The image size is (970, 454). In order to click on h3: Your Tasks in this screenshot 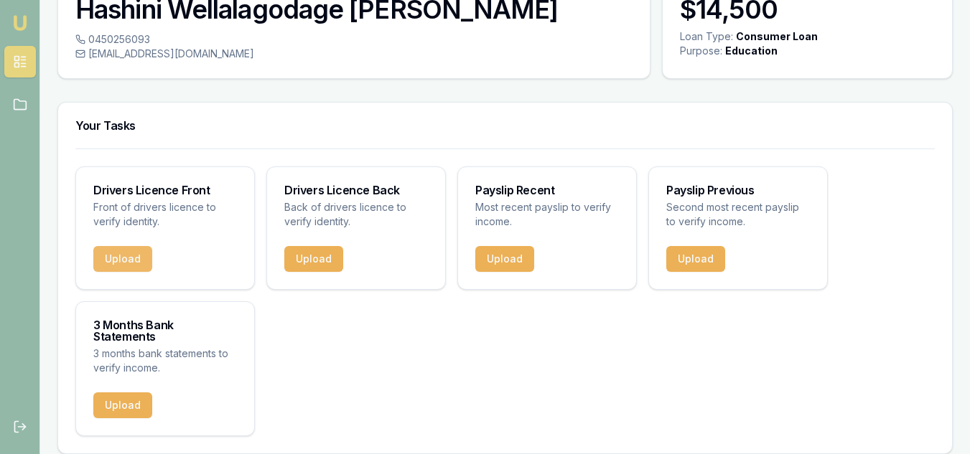, I will do `click(505, 126)`.